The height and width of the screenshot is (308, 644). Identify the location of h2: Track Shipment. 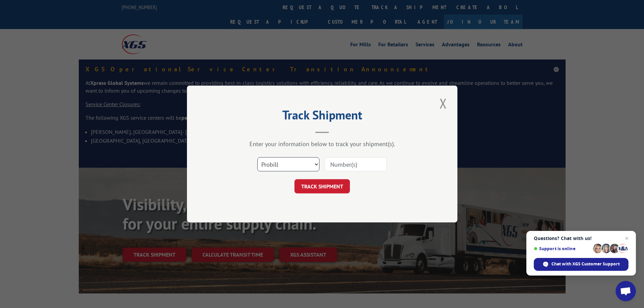
(322, 117).